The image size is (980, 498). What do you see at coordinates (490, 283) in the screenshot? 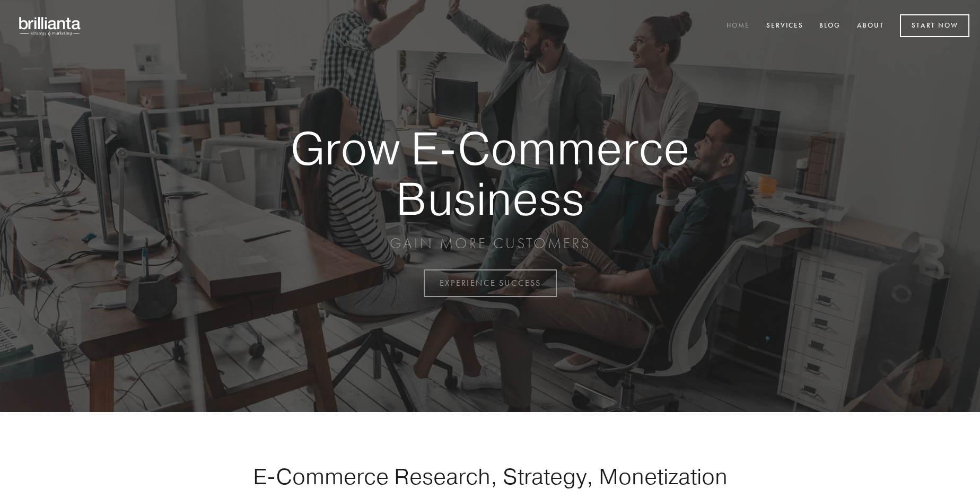
I see `a: EXPERIENCE SUCCESS` at bounding box center [490, 283].